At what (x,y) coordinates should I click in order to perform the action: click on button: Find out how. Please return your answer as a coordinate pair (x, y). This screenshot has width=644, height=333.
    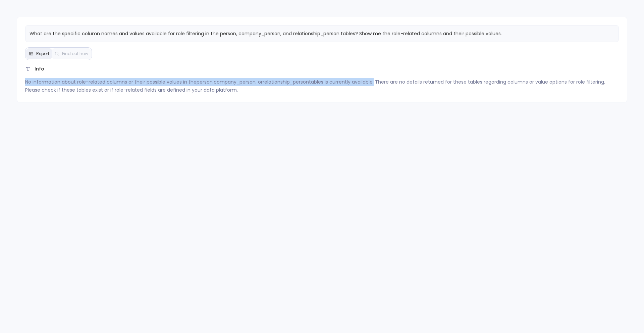
    Looking at the image, I should click on (71, 54).